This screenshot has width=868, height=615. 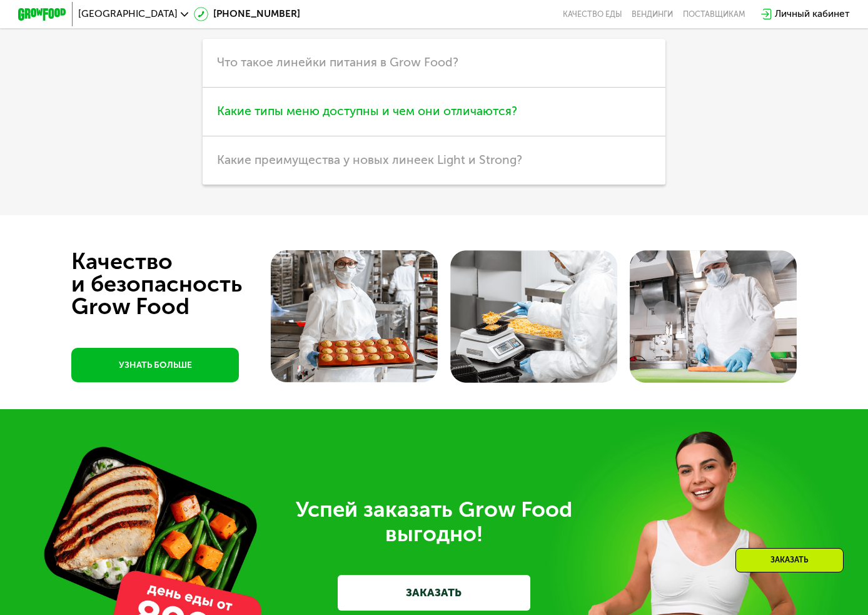 I want to click on div: Заказать, so click(x=789, y=560).